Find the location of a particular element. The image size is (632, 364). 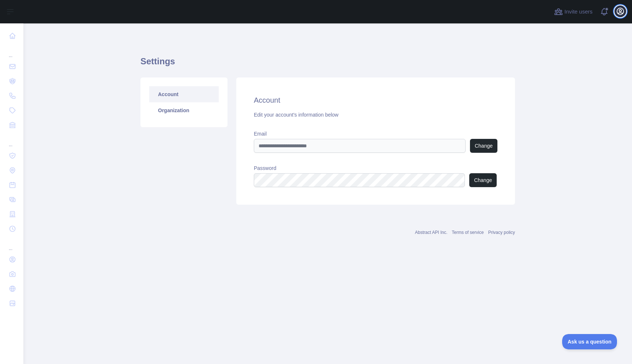

label: Password is located at coordinates (376, 168).